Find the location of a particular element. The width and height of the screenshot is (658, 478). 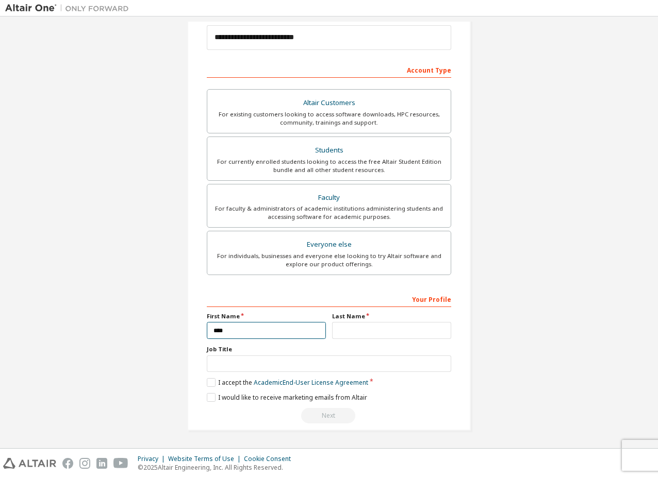

label: I accept the is located at coordinates (287, 382).